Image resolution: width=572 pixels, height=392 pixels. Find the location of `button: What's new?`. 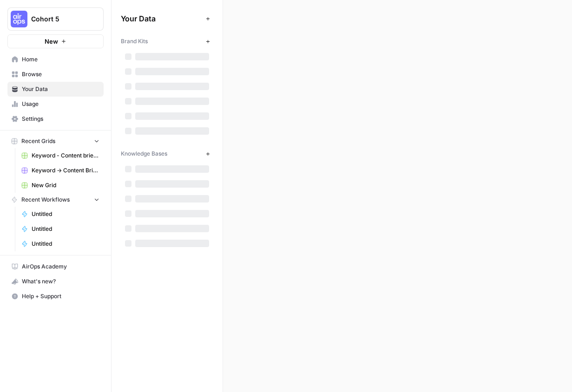

button: What's new? is located at coordinates (55, 281).